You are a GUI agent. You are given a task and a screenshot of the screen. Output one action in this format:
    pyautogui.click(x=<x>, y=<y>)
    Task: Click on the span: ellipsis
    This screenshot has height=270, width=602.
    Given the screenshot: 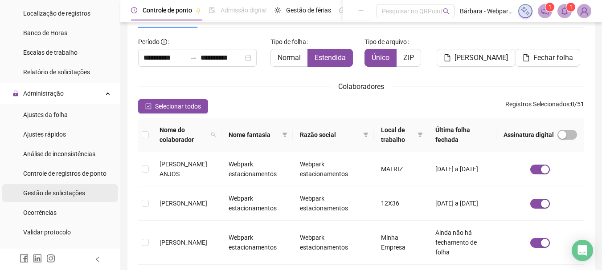 What is the action you would take?
    pyautogui.click(x=361, y=10)
    